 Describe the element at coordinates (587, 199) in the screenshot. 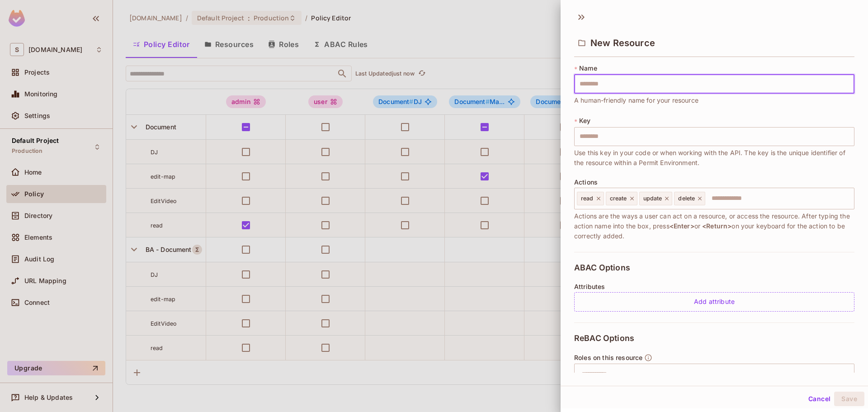

I see `span: read` at that location.